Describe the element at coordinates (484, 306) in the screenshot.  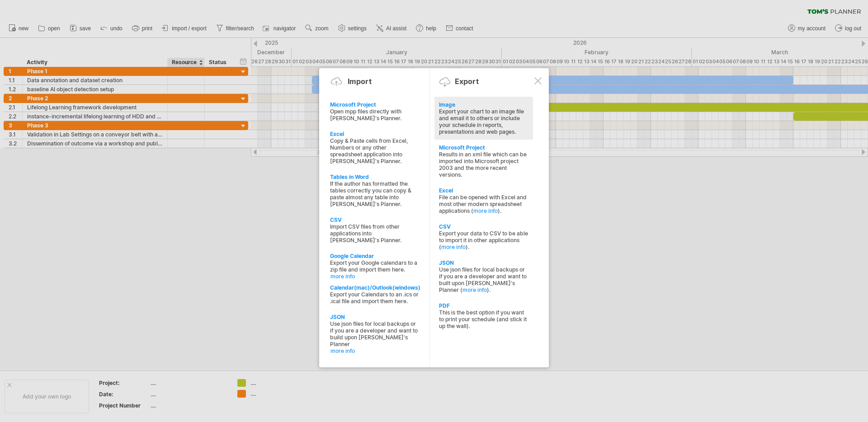
I see `div: PDF` at that location.